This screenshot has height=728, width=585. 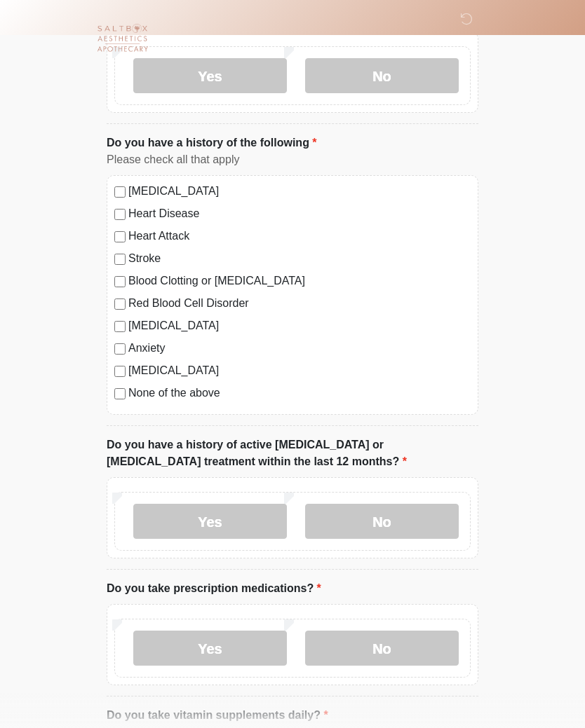 What do you see at coordinates (300, 303) in the screenshot?
I see `label: Red Blood Cell Disorder` at bounding box center [300, 303].